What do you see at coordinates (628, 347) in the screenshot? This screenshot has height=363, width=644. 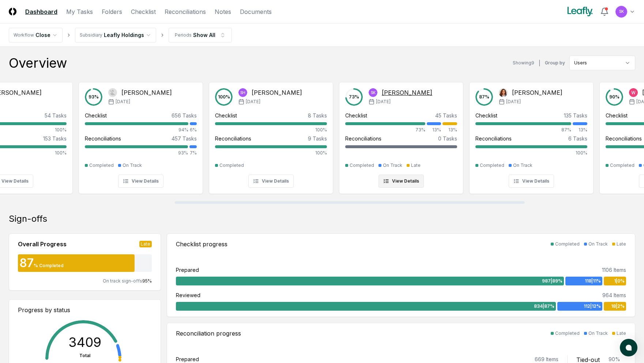 I see `button: atlas-launcher` at bounding box center [628, 347].